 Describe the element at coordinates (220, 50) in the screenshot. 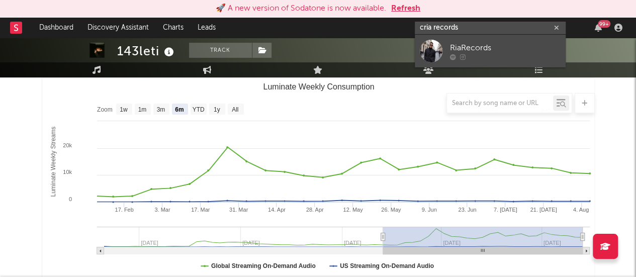

I see `button: Track` at that location.